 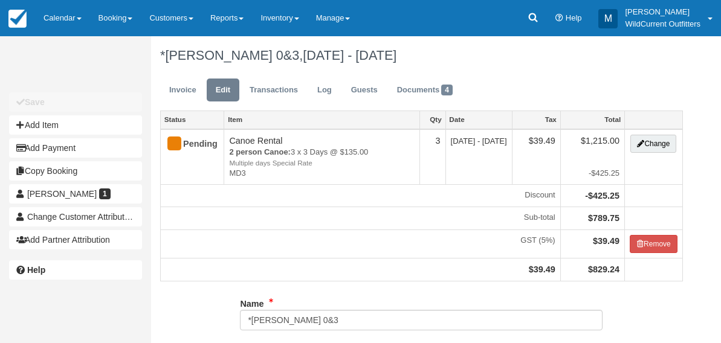 What do you see at coordinates (360, 240) in the screenshot?
I see `em: GST (5%)` at bounding box center [360, 240].